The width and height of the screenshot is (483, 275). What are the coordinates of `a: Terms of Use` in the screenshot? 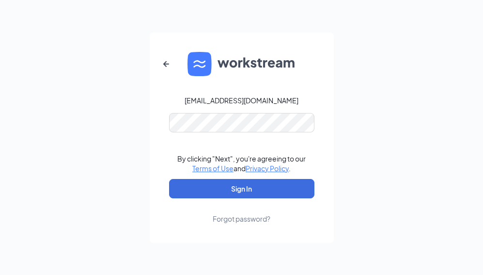 It's located at (213, 168).